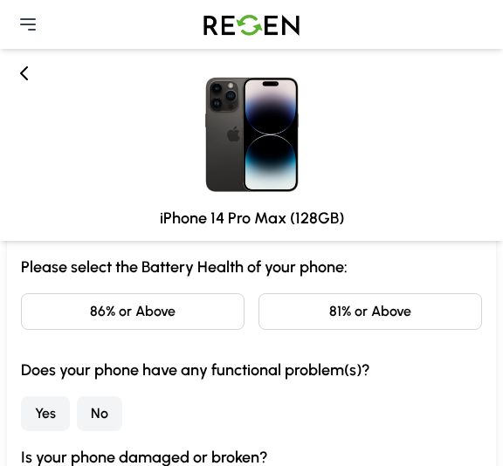  I want to click on p: iPhone 14 Pro Max (128GB), so click(251, 218).